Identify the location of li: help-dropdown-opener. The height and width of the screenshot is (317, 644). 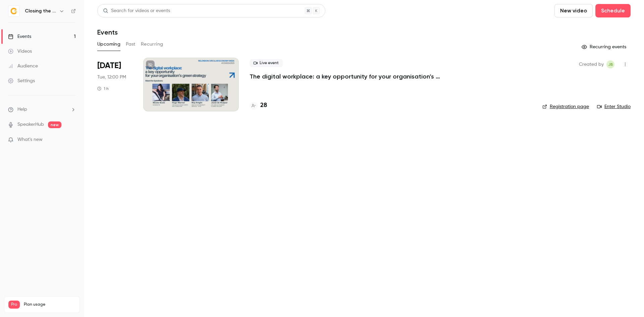
(42, 109).